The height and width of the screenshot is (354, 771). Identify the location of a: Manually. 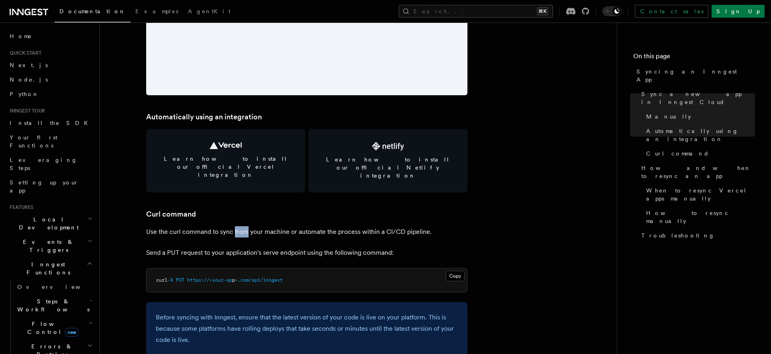
(699, 116).